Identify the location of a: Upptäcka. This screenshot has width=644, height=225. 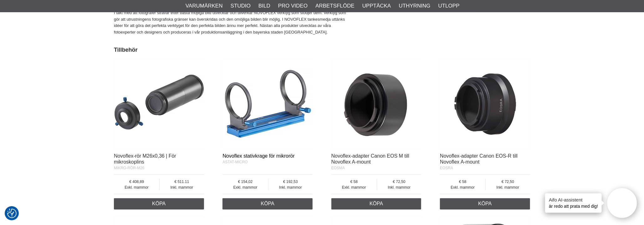
(377, 6).